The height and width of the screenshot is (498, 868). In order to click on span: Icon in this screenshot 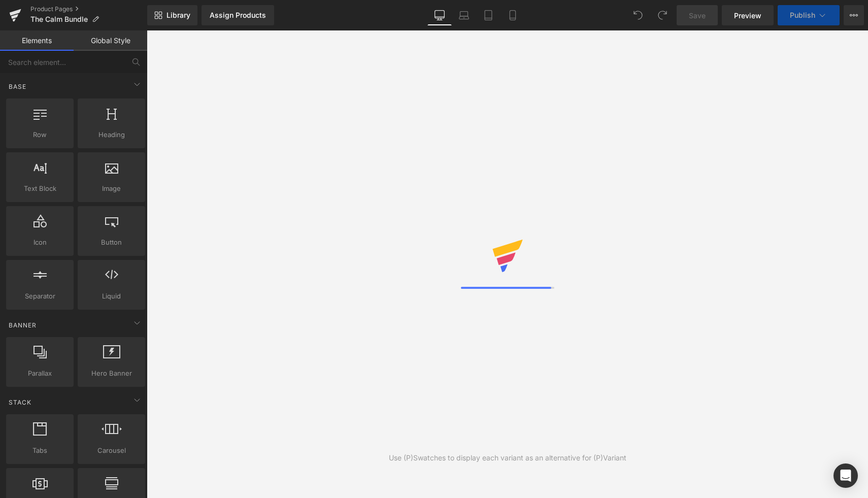, I will do `click(40, 242)`.